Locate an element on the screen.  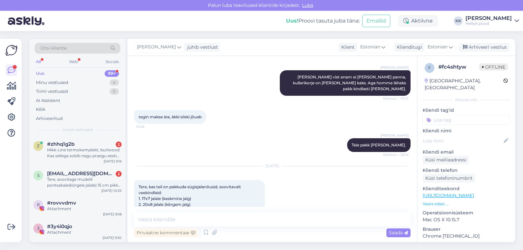
span: sandrajessipova@gmail.com is located at coordinates (81, 174).